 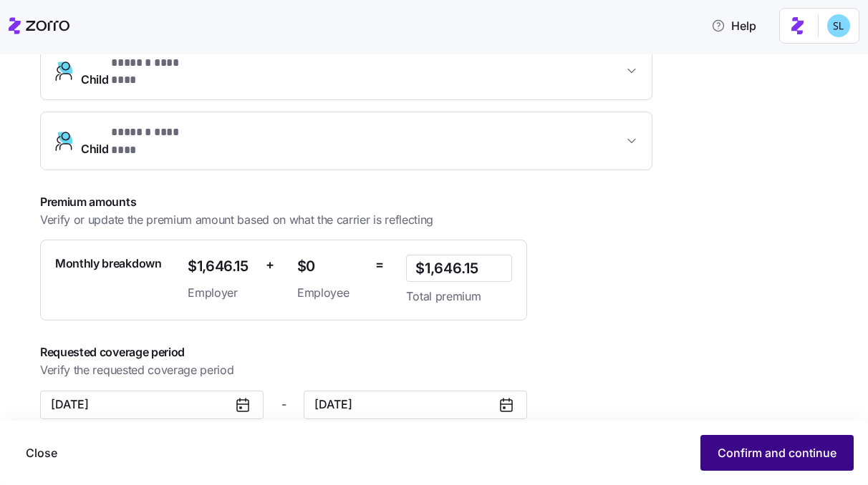 I want to click on span: Verify the requested coverage period, so click(x=137, y=370).